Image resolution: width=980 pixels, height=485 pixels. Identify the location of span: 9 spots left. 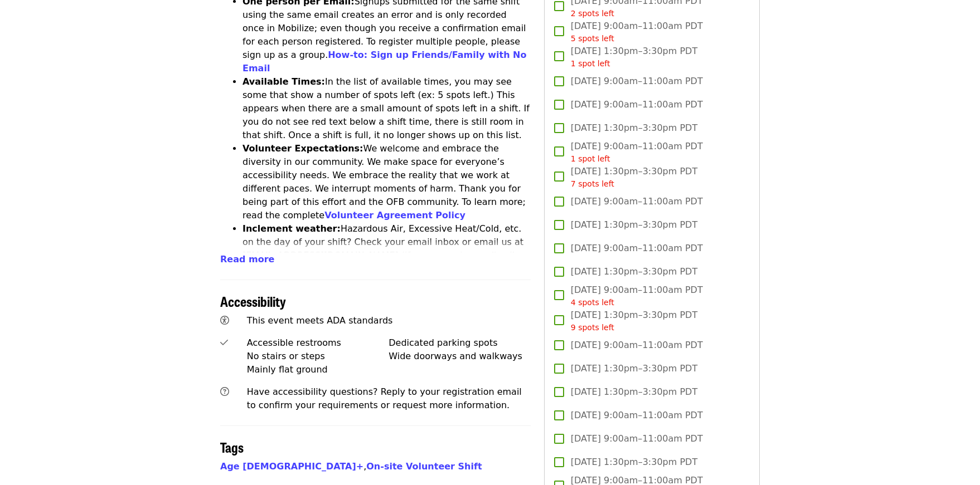
(593, 328).